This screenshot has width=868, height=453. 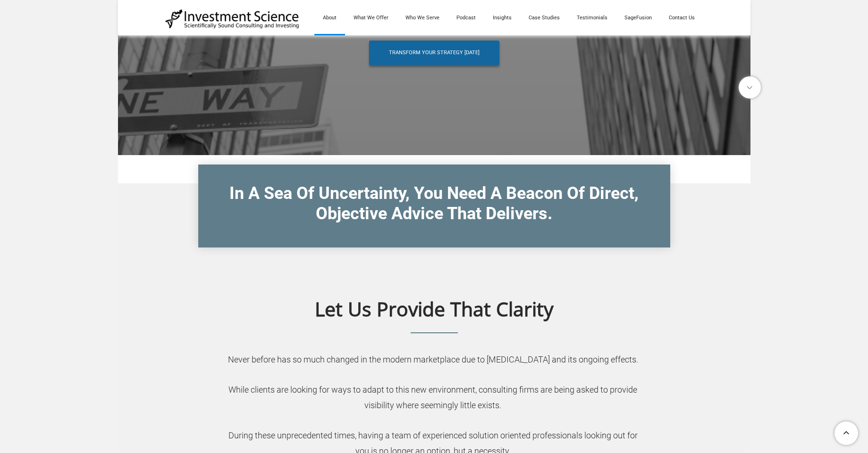 I want to click on a: To Top, so click(x=847, y=433).